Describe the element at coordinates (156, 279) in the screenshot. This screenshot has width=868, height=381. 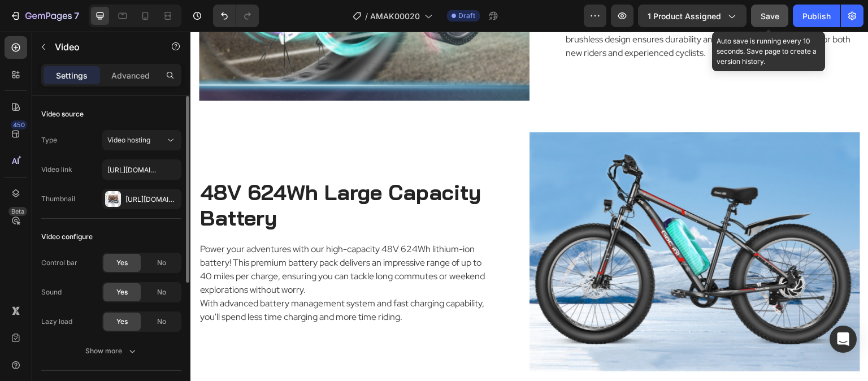
I see `p: With advanced battery management system and fast charging capability, you'll spend less time char...` at that location.